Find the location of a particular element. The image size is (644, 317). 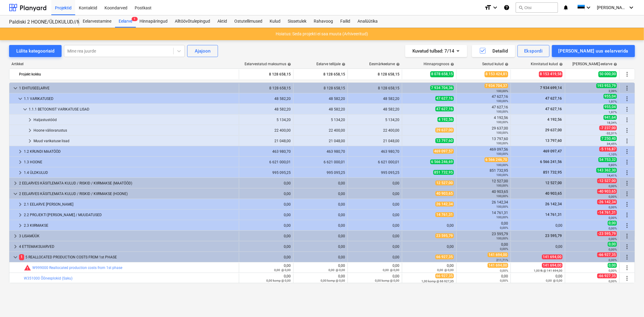

div: Aktid is located at coordinates (222, 21).